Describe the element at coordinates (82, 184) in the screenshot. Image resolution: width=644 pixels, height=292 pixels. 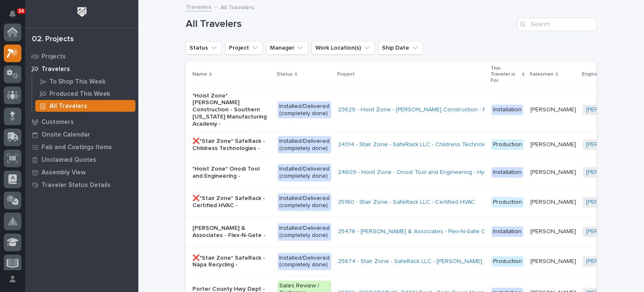
I see `a: Traveler Status Details` at that location.